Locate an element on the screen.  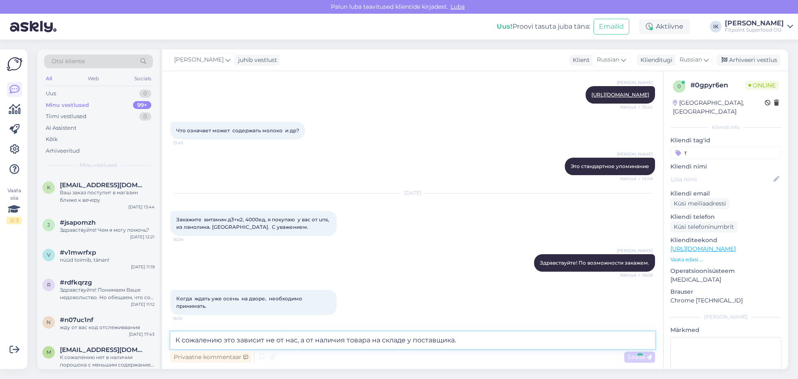
b: Uus! is located at coordinates (505, 26).